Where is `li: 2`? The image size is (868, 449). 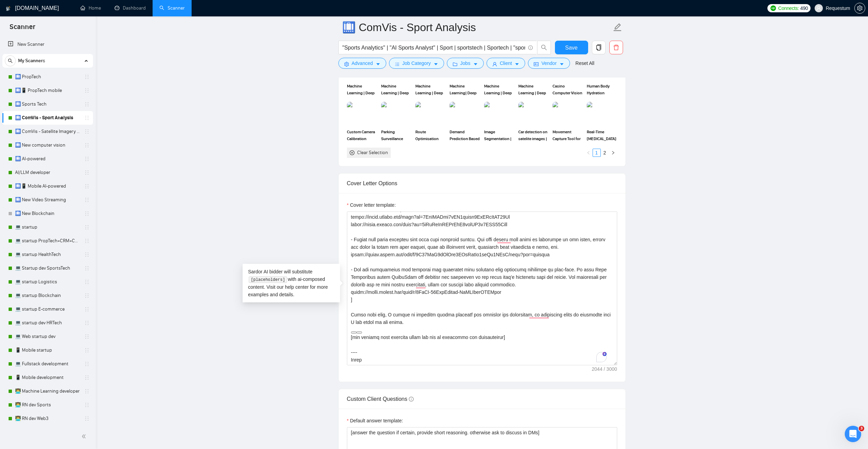 li: 2 is located at coordinates (605, 153).